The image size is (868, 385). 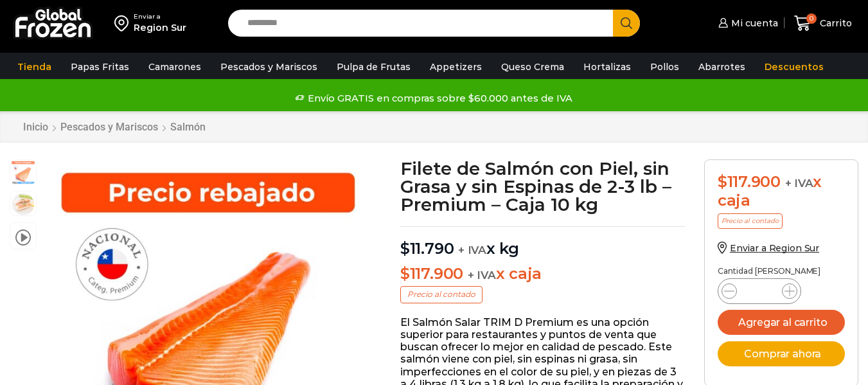 What do you see at coordinates (834, 23) in the screenshot?
I see `span: Carrito` at bounding box center [834, 23].